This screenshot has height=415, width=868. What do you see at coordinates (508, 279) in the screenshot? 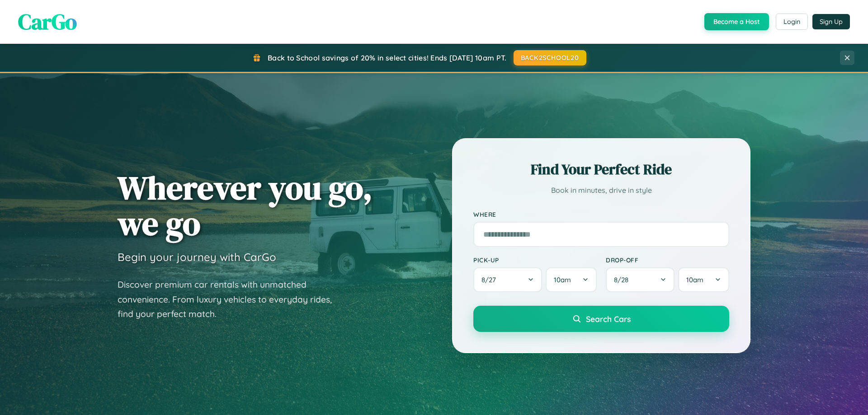
I see `button: 8/27` at bounding box center [508, 279].